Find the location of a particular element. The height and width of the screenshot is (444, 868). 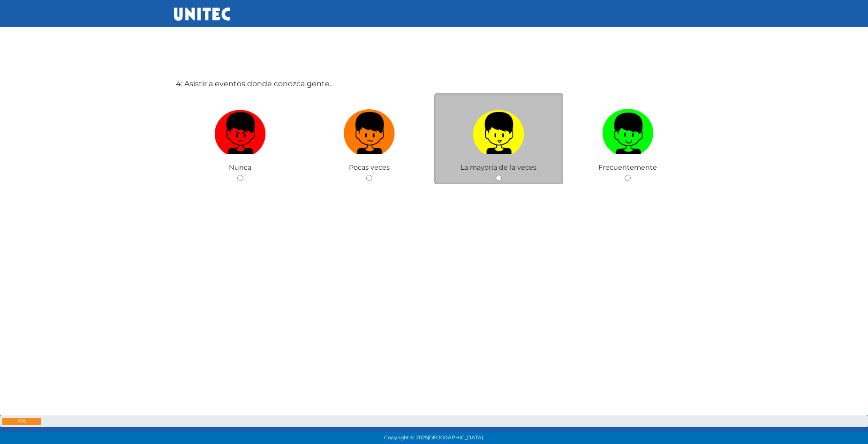

img: Nunca is located at coordinates (240, 130).